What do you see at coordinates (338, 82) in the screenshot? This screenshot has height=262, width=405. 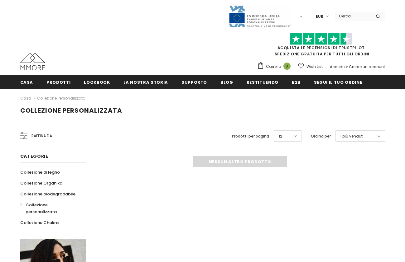 I see `a: Segui il tuo ordine` at bounding box center [338, 82].